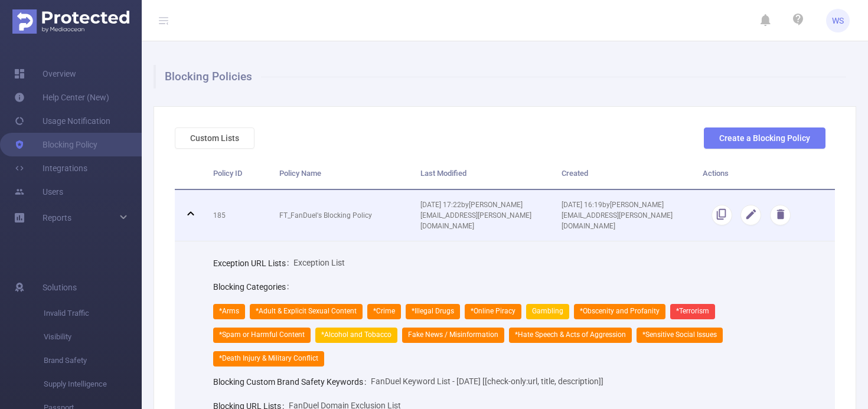  What do you see at coordinates (229, 312) in the screenshot?
I see `span: *Arms` at bounding box center [229, 312].